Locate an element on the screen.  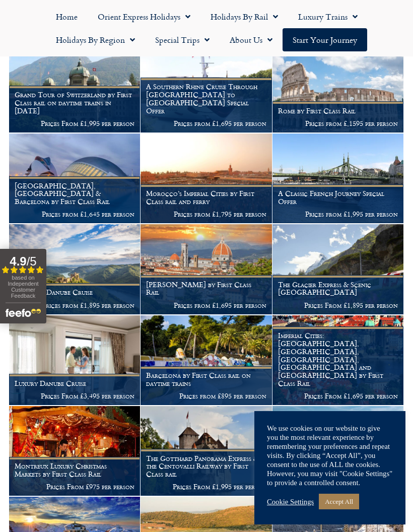
a: About Us is located at coordinates (251, 40).